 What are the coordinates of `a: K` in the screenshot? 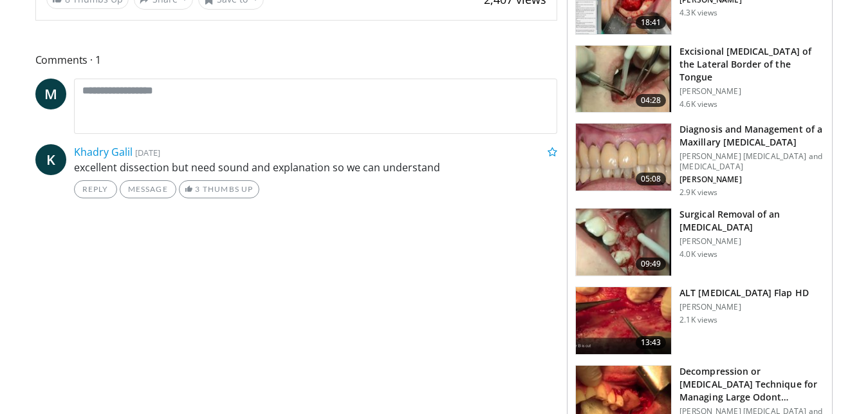 It's located at (51, 160).